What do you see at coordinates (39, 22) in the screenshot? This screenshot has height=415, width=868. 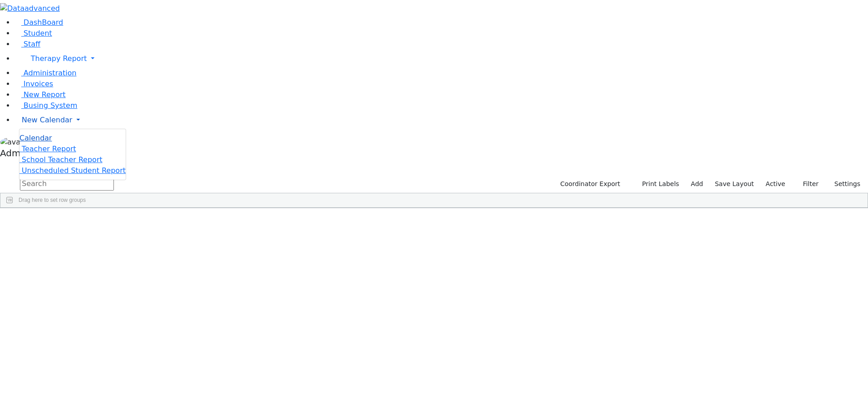 I see `a: DashBoard` at bounding box center [39, 22].